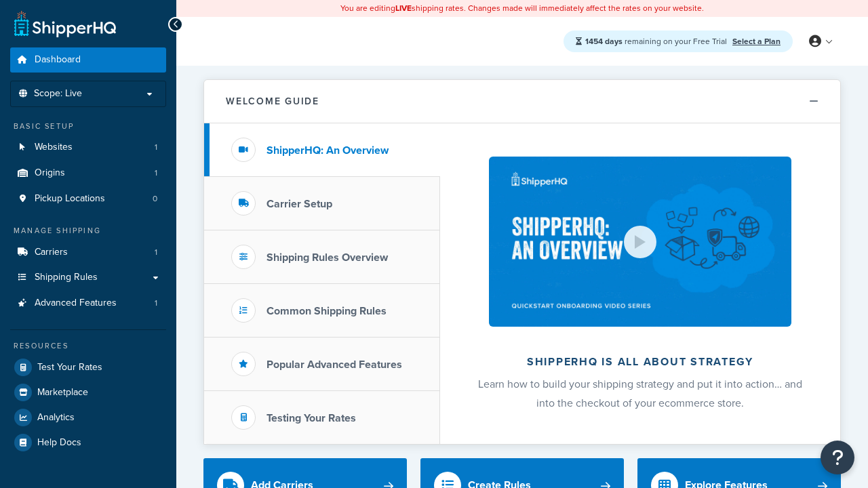 This screenshot has width=868, height=488. I want to click on h3: Carrier Setup, so click(299, 204).